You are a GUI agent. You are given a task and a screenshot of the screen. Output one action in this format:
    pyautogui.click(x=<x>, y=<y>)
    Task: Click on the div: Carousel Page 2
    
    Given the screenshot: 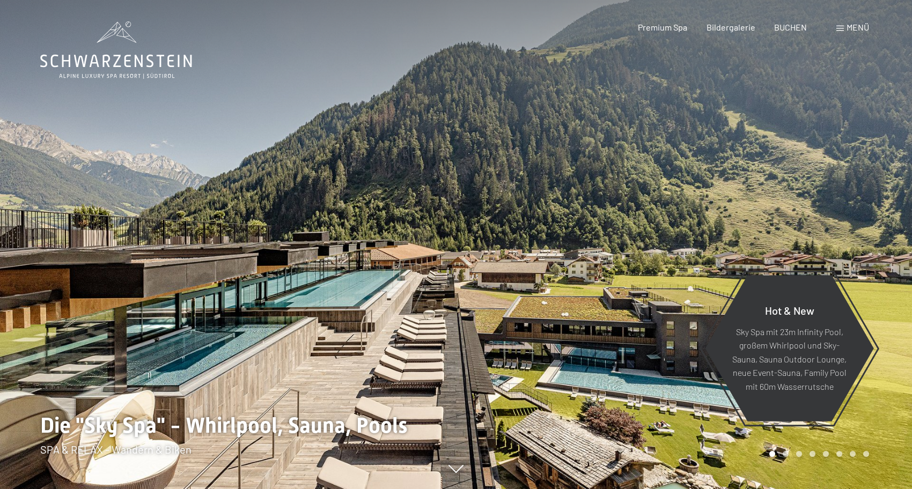 What is the action you would take?
    pyautogui.click(x=786, y=454)
    